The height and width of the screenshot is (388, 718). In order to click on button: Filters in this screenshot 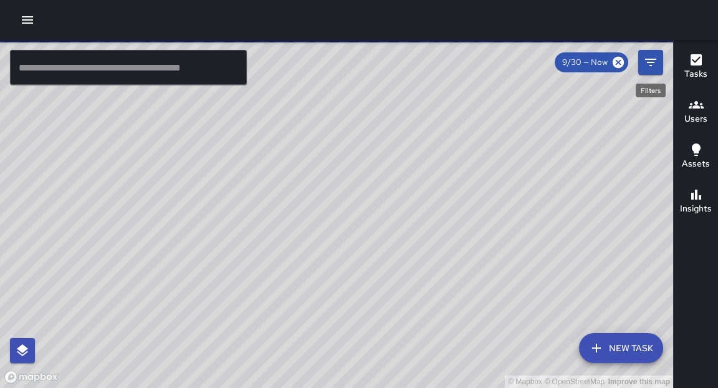, I will do `click(651, 62)`.